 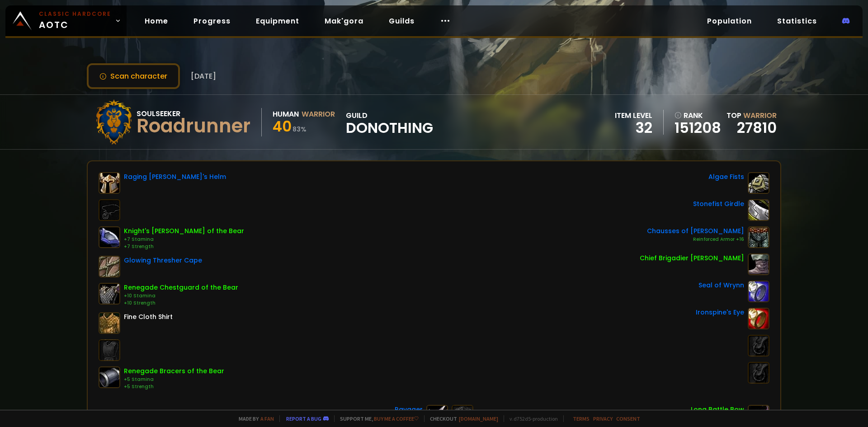 What do you see at coordinates (759, 265) in the screenshot?
I see `img: item-6412` at bounding box center [759, 265].